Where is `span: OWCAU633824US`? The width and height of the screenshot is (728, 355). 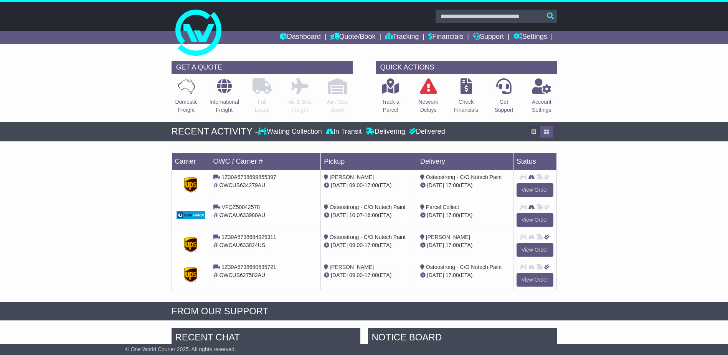 span: OWCAU633824US is located at coordinates (242, 245).